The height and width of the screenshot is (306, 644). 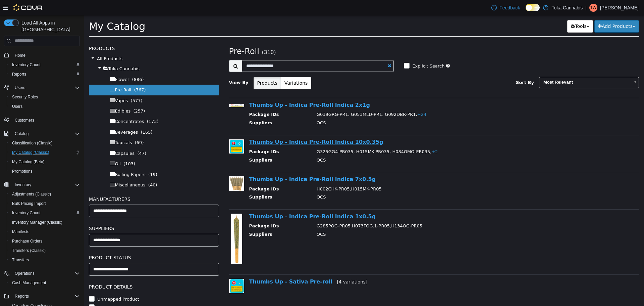 I want to click on a: Cash Management, so click(x=29, y=283).